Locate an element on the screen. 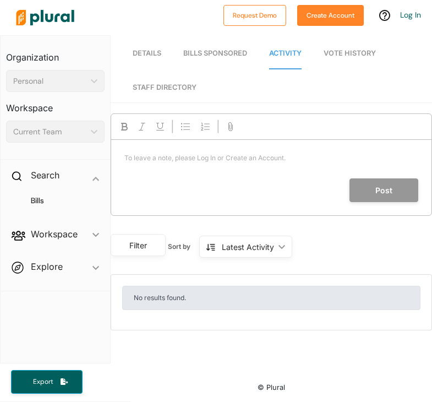  a: Bills is located at coordinates (58, 201).